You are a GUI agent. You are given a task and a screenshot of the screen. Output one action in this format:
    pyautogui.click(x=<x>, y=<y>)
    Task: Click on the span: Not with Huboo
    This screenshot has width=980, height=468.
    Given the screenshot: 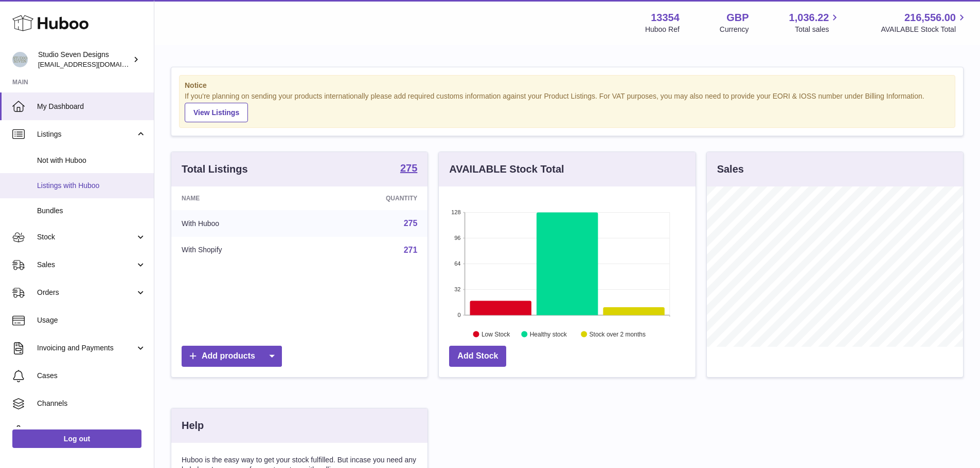 What is the action you would take?
    pyautogui.click(x=92, y=161)
    